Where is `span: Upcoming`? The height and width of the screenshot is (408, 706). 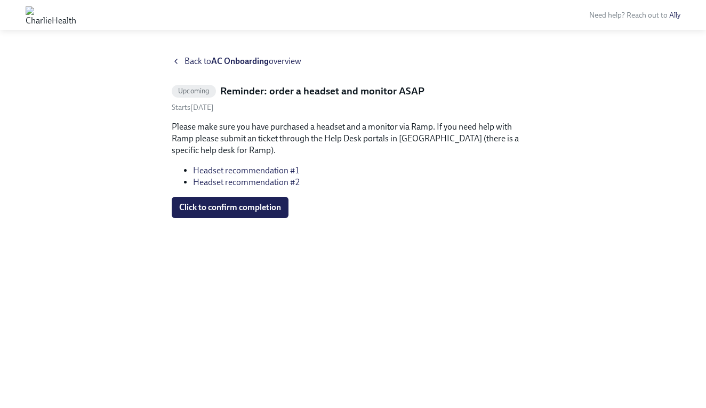 span: Upcoming is located at coordinates (194, 91).